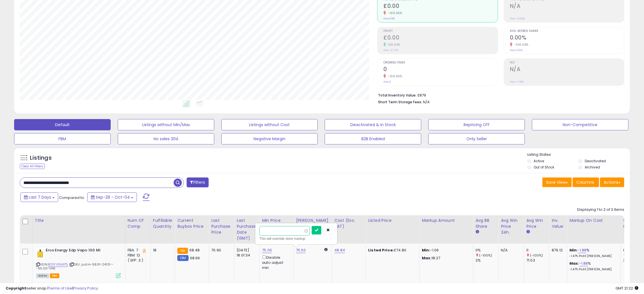 This screenshot has width=644, height=294. Describe the element at coordinates (32, 166) in the screenshot. I see `div: Clear All Filters` at that location.